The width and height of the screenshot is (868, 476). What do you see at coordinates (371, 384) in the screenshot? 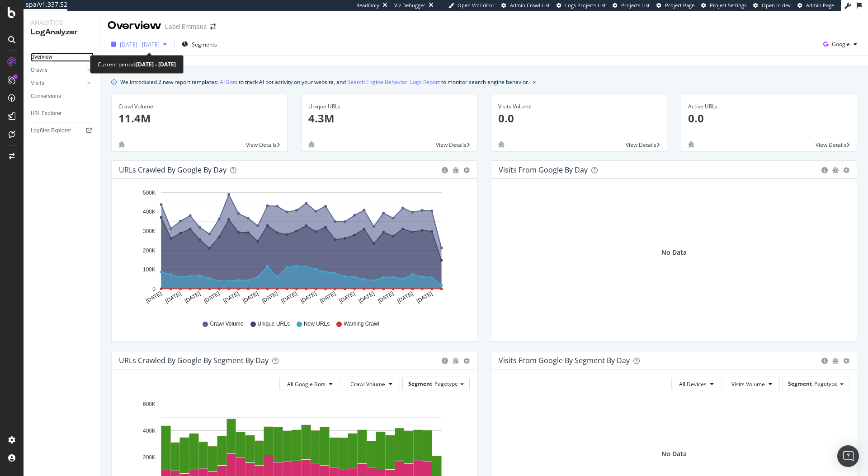
I see `button: Crawl Volume` at bounding box center [371, 384].